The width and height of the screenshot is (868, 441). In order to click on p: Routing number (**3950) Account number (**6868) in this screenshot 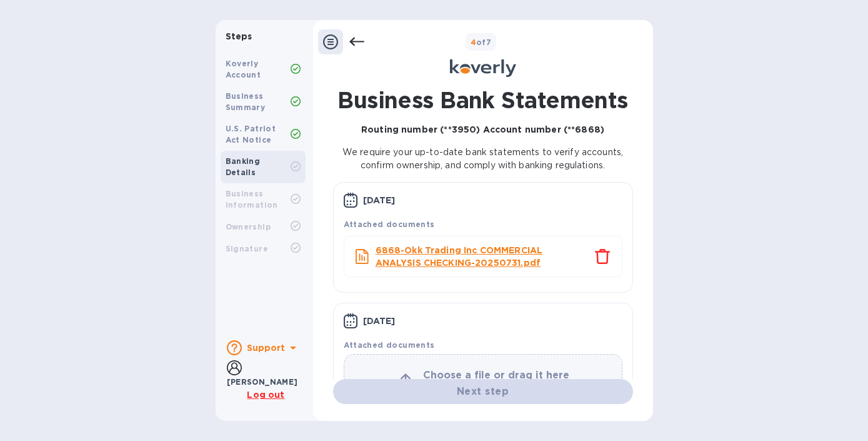, I will do `click(483, 130)`.